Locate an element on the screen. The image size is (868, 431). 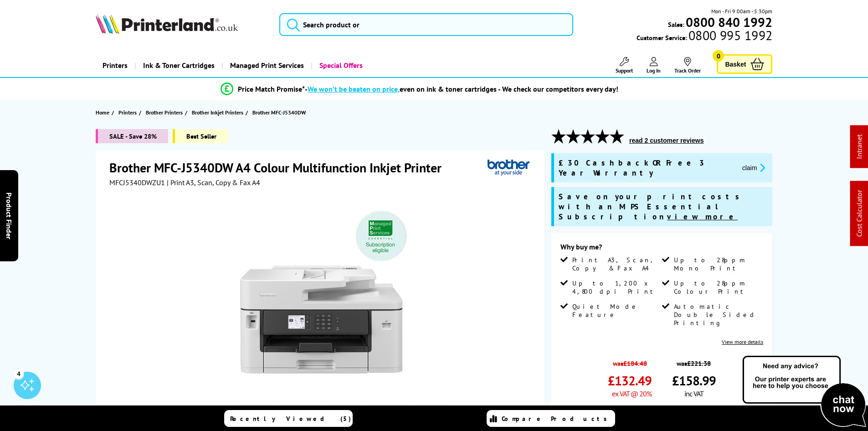
span: Brother Printers is located at coordinates (164, 113).